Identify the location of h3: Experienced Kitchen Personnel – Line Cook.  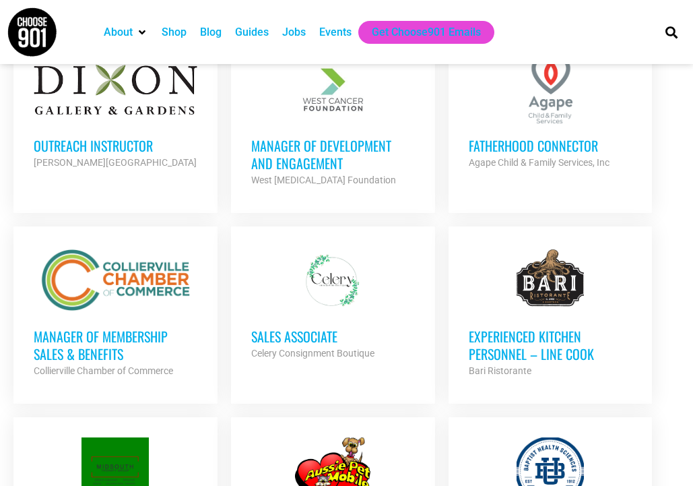
(550, 345).